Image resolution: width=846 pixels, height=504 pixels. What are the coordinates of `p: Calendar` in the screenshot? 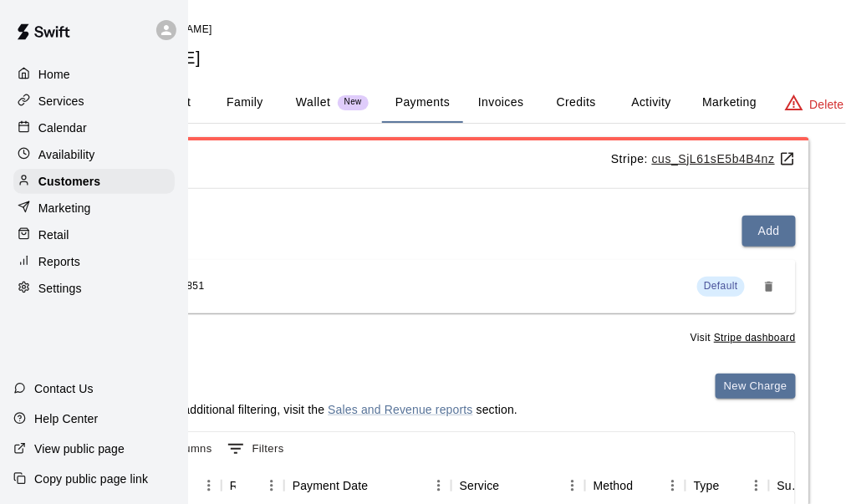 It's located at (63, 128).